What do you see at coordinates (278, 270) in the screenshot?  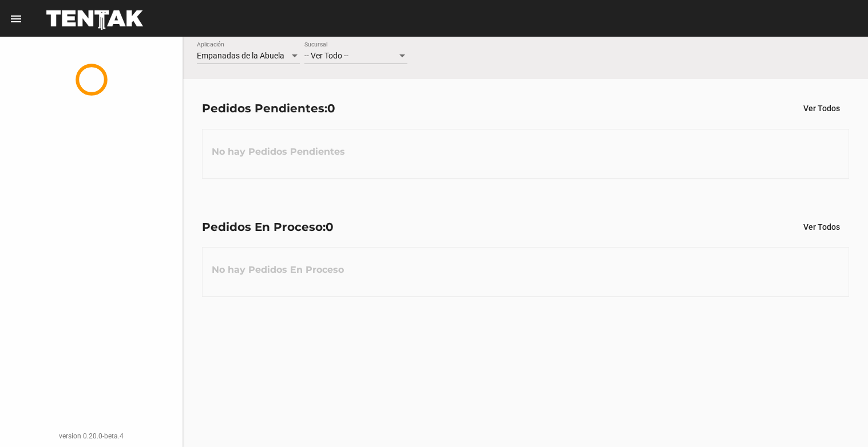 I see `h3: No hay Pedidos En Proceso` at bounding box center [278, 270].